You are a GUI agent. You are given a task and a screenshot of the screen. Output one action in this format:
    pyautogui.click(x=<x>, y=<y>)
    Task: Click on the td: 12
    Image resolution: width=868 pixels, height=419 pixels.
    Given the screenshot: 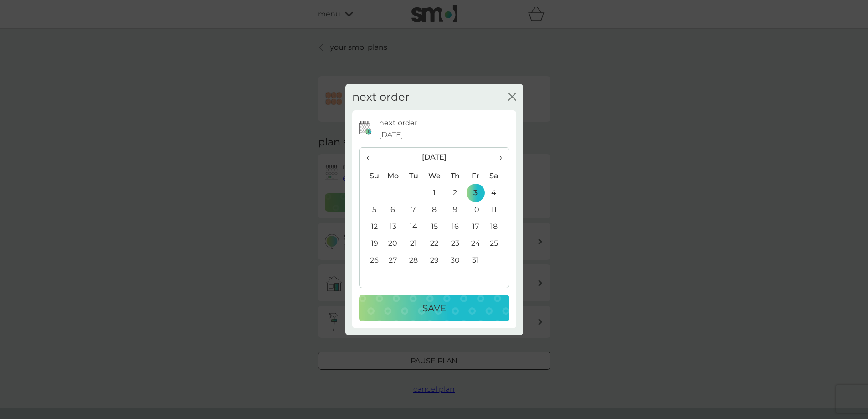 What is the action you would take?
    pyautogui.click(x=371, y=226)
    